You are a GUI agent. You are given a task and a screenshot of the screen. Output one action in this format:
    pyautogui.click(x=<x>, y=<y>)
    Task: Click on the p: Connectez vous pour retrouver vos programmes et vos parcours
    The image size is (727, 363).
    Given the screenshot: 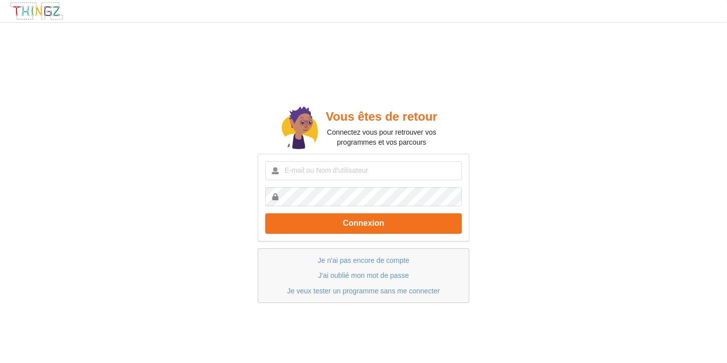 What is the action you would take?
    pyautogui.click(x=381, y=137)
    